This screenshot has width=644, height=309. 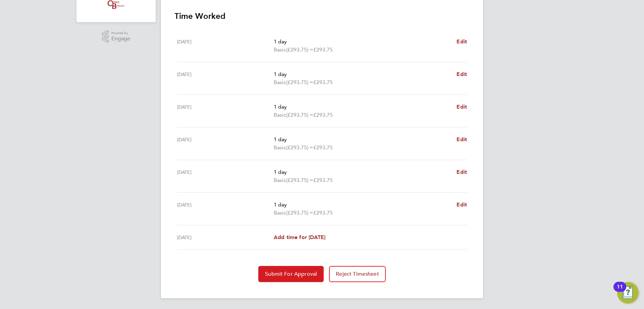 I want to click on h3: Time Worked, so click(x=322, y=16).